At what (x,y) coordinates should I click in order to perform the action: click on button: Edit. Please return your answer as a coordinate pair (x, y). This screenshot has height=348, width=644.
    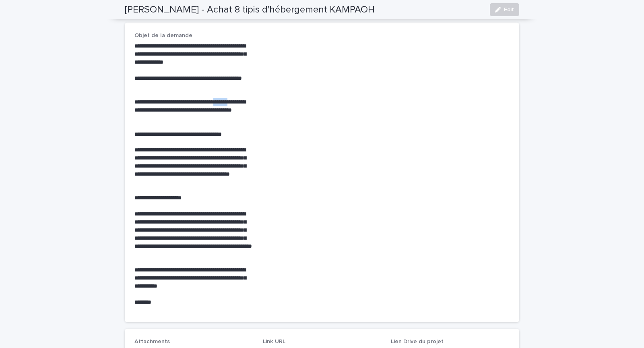
    Looking at the image, I should click on (504, 10).